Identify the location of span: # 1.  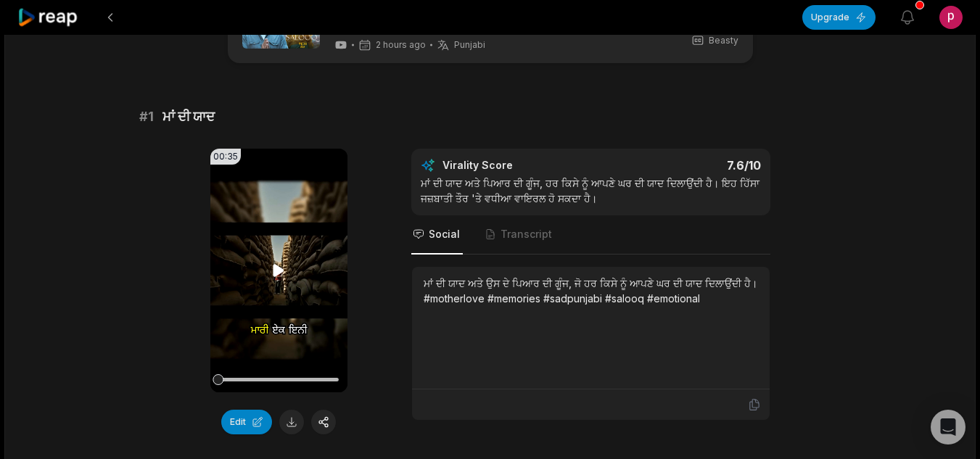
(146, 117).